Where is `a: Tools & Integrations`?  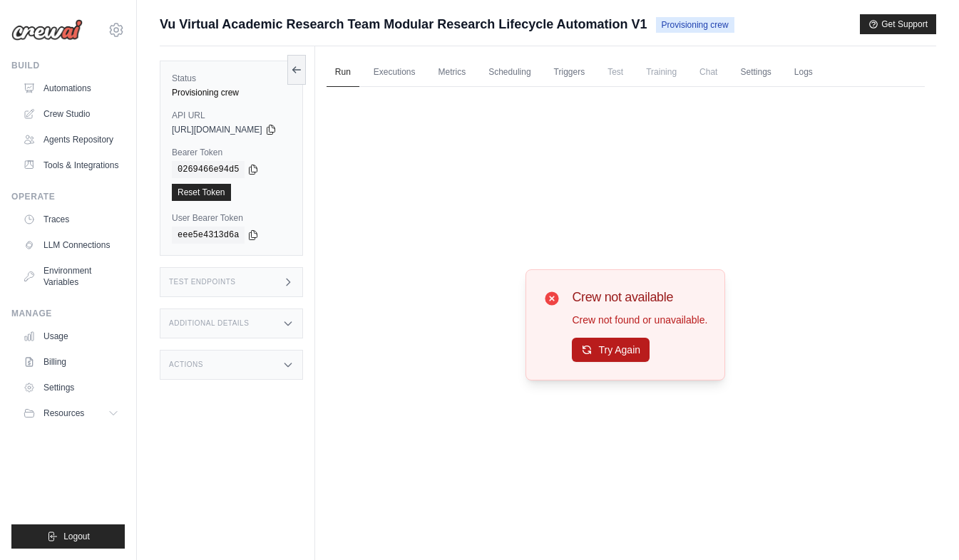
a: Tools & Integrations is located at coordinates (71, 165).